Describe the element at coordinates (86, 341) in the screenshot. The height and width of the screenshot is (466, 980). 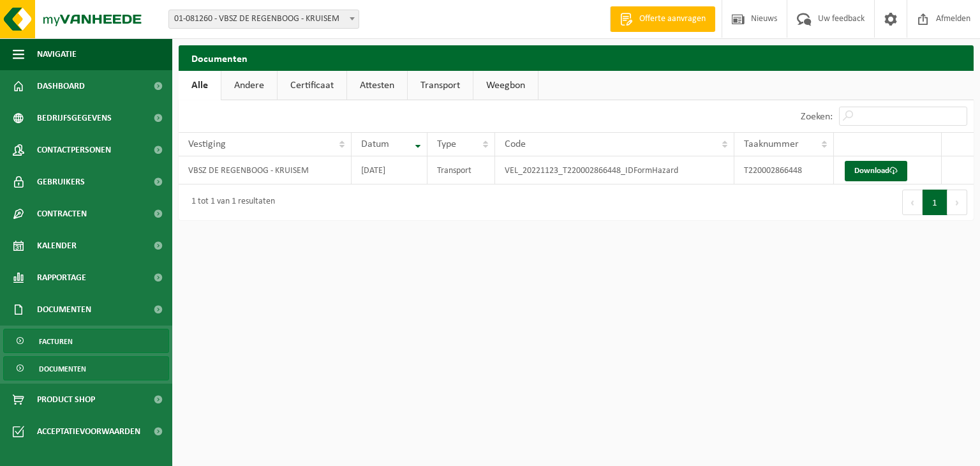
I see `a: Facturen` at that location.